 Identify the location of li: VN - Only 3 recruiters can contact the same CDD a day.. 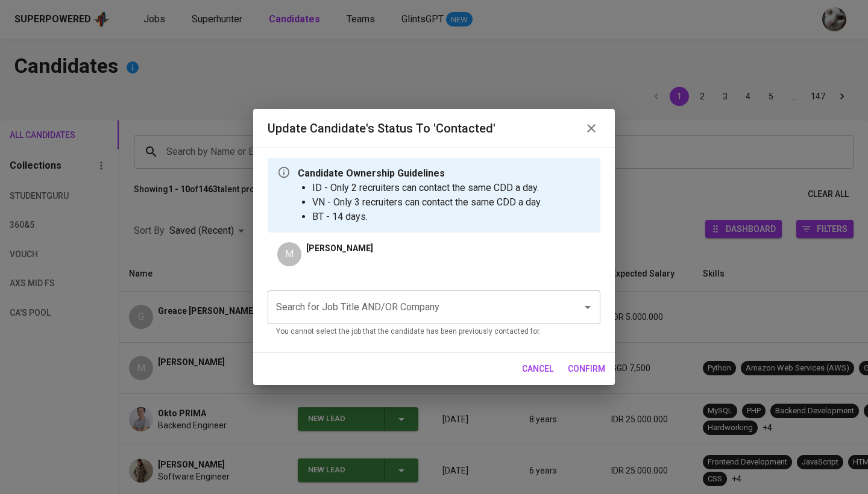
(427, 202).